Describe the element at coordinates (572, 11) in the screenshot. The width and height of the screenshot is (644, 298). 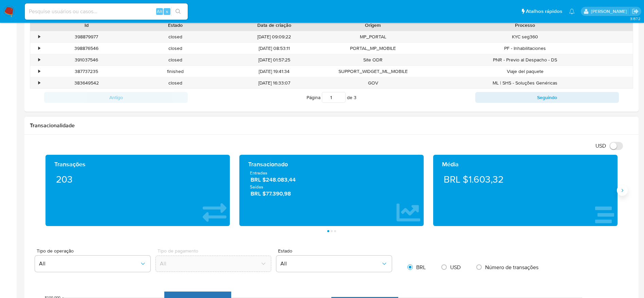
I see `a: Notificações` at that location.